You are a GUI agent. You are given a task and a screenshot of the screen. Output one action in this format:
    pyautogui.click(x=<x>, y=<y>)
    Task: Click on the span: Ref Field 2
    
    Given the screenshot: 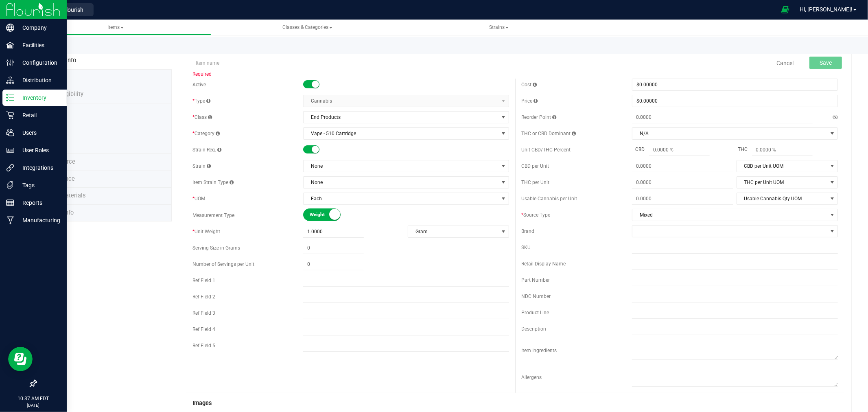 What is the action you would take?
    pyautogui.click(x=204, y=297)
    